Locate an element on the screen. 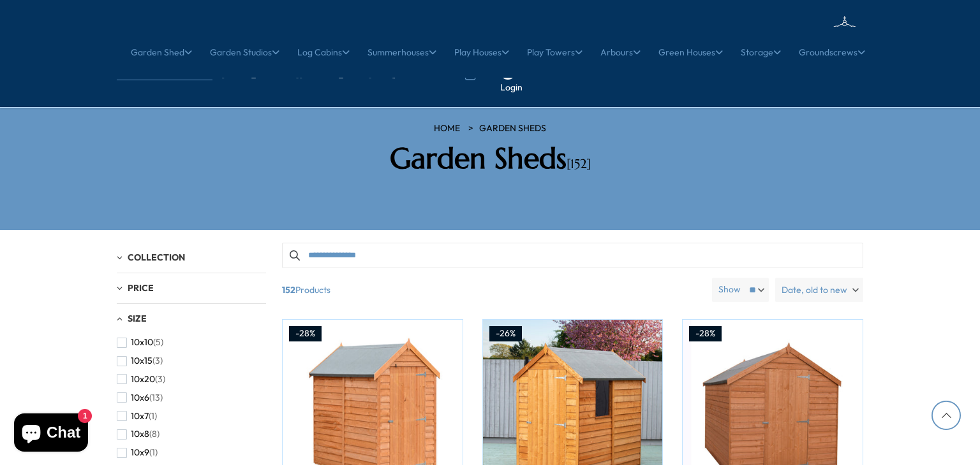  a: 01406307230 is located at coordinates (419, 74).